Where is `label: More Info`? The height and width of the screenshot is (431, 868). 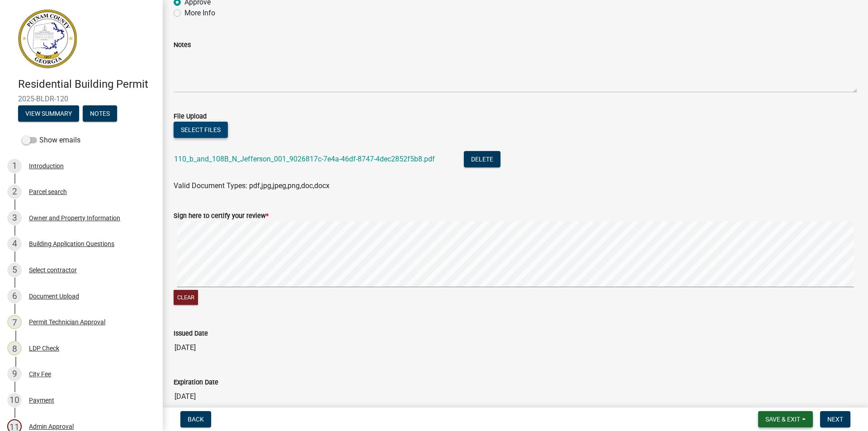
label: More Info is located at coordinates (200, 13).